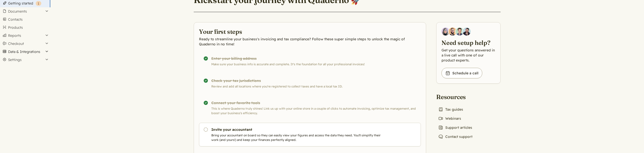  I want to click on a: Contact support, so click(455, 137).